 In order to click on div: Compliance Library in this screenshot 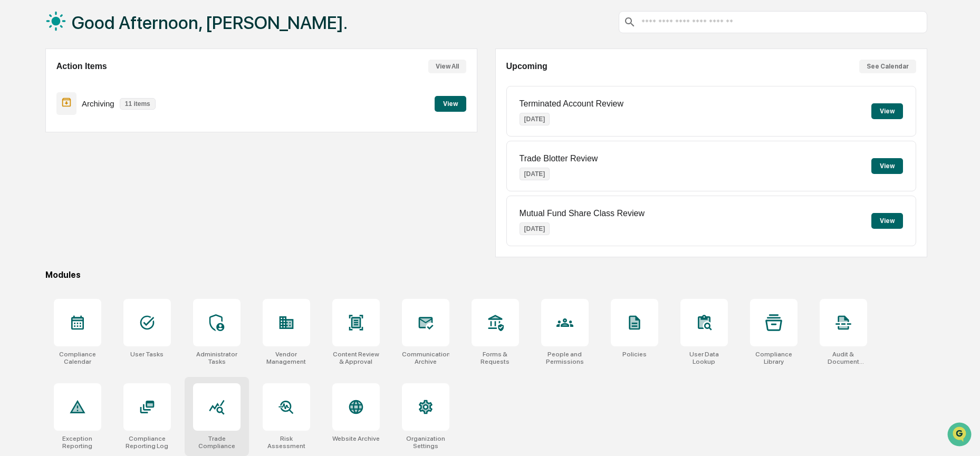, I will do `click(774, 358)`.